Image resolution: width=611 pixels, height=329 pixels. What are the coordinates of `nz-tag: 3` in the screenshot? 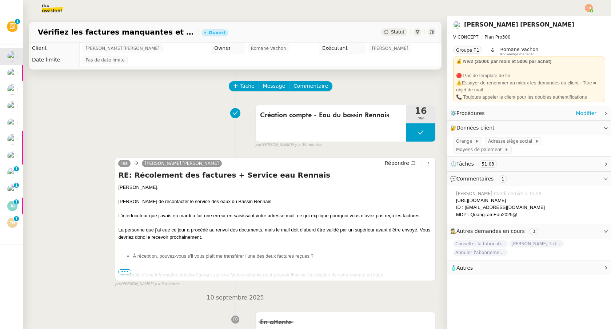 It's located at (534, 231).